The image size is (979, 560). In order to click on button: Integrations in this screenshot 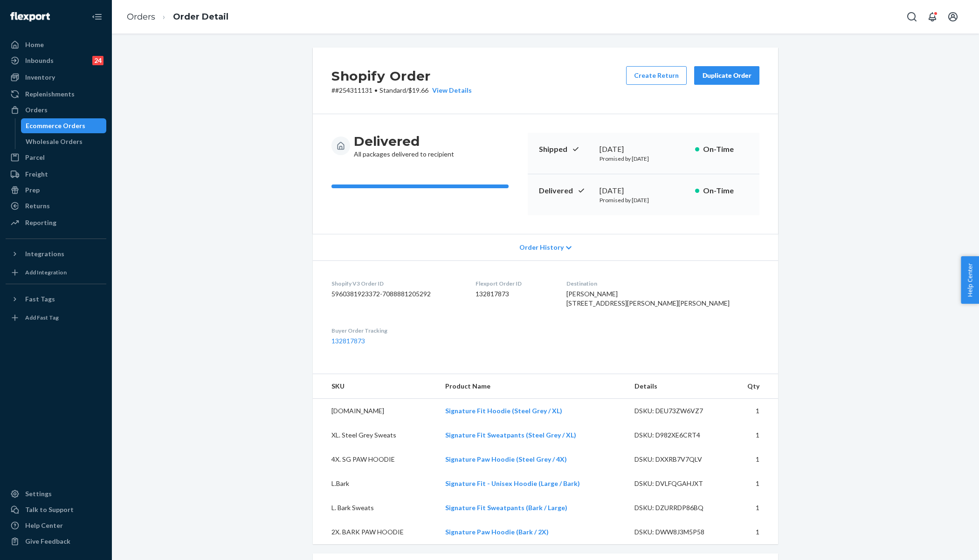, I will do `click(56, 253)`.